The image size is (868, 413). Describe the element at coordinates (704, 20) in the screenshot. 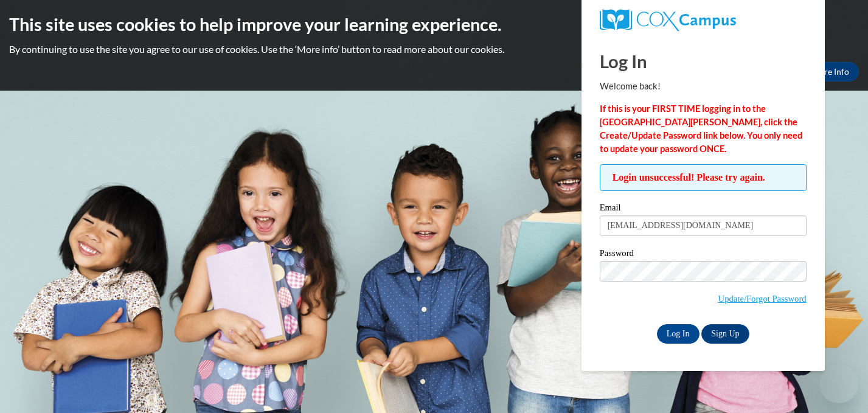

I see `a: COX Campus` at that location.